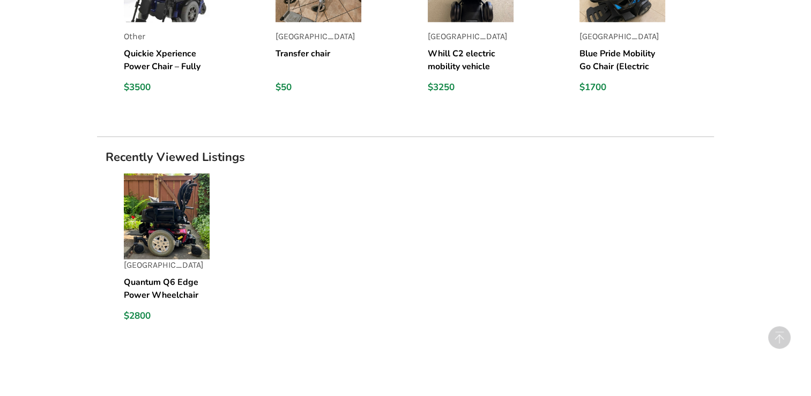 The width and height of the screenshot is (811, 396). I want to click on h5: Transfer chair, so click(318, 60).